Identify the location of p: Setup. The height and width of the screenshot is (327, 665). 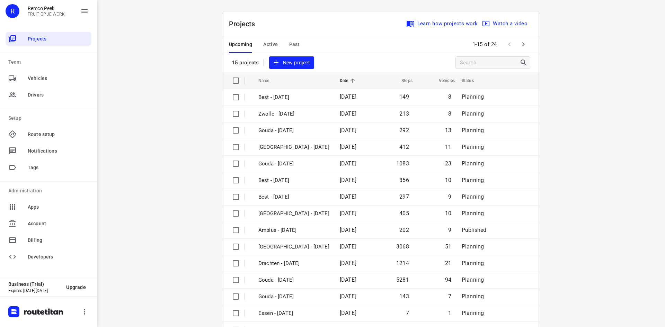
(50, 118).